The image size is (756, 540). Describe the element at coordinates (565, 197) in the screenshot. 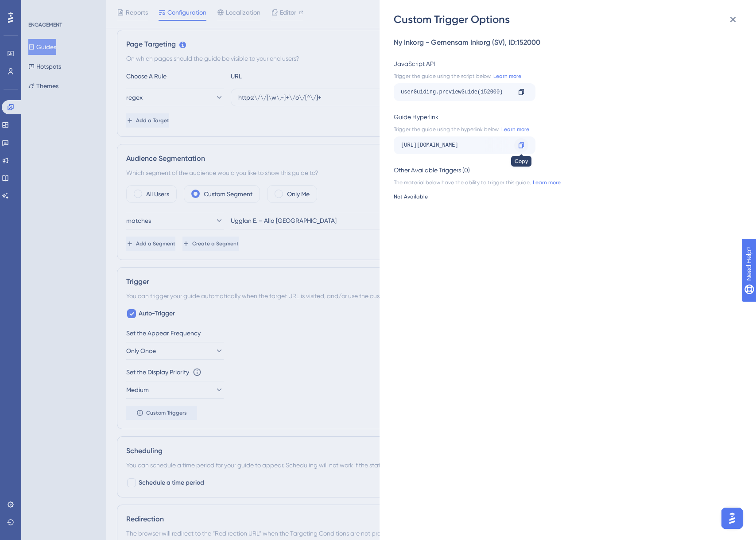

I see `div: Not Available` at that location.